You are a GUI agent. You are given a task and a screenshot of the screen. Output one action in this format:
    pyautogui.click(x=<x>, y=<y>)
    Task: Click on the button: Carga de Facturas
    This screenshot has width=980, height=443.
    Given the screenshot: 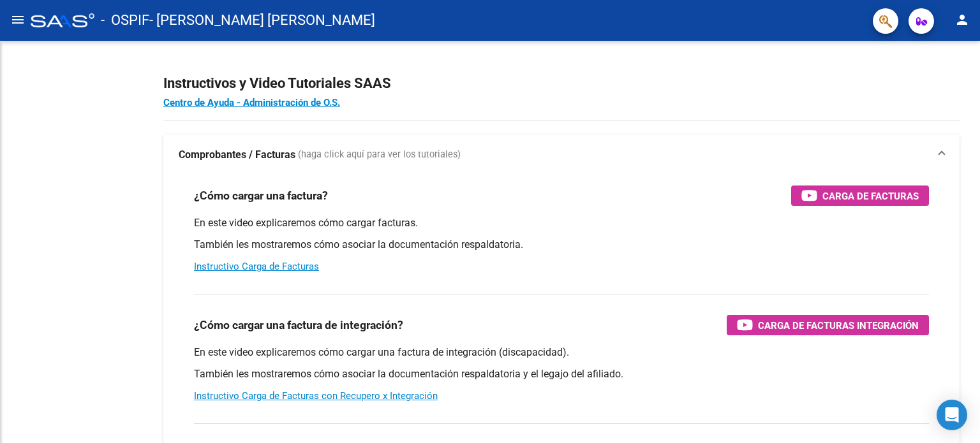 What is the action you would take?
    pyautogui.click(x=859, y=196)
    